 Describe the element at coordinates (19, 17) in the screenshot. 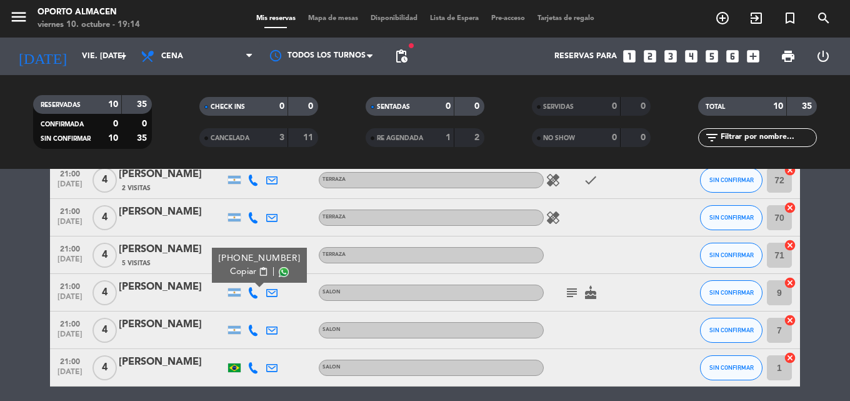

I see `i: menu` at that location.